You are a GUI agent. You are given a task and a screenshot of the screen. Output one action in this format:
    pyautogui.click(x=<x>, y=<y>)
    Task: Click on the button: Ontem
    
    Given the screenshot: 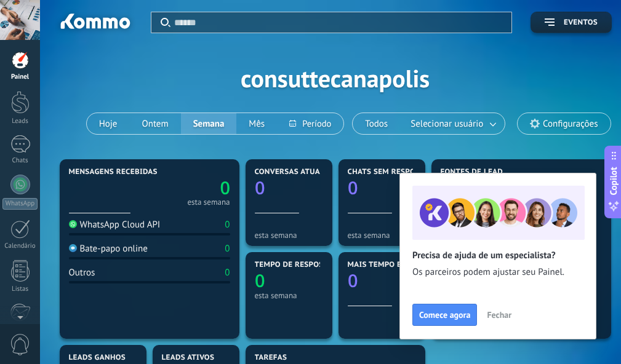 What is the action you would take?
    pyautogui.click(x=154, y=123)
    